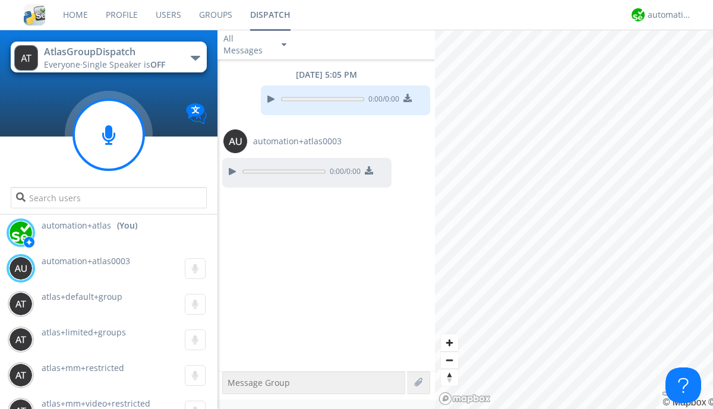  What do you see at coordinates (449, 360) in the screenshot?
I see `button: Zoom out` at bounding box center [449, 360].